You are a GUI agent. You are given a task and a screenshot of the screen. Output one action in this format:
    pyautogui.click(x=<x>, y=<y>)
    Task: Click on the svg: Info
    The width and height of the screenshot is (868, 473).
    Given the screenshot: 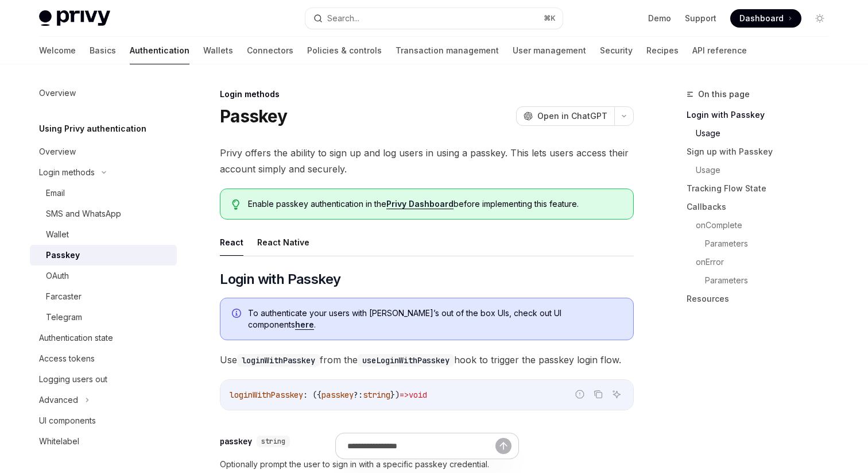 What is the action you would take?
    pyautogui.click(x=237, y=314)
    